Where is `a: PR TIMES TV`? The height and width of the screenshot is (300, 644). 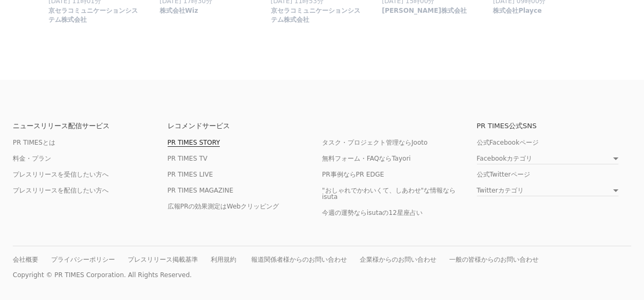 a: PR TIMES TV is located at coordinates (188, 159).